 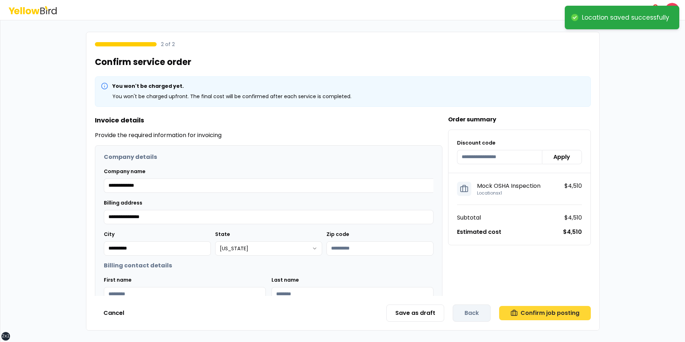 What do you see at coordinates (285, 280) in the screenshot?
I see `label: Last name` at bounding box center [285, 280].